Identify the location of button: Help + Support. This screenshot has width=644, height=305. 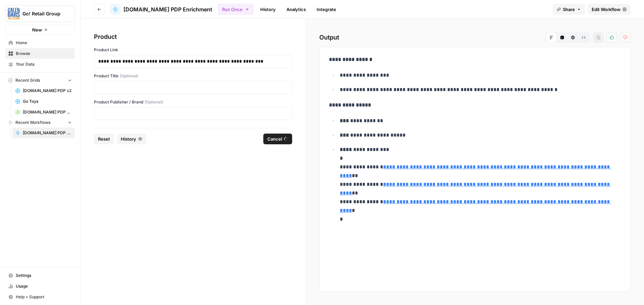
(40, 297).